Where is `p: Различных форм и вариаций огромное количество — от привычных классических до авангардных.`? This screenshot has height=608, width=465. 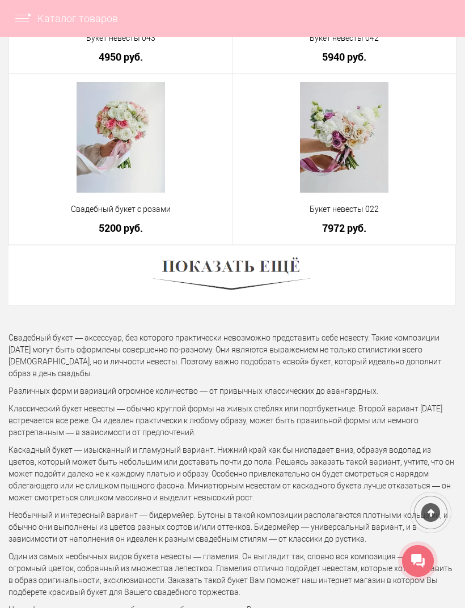
p: Различных форм и вариаций огромное количество — от привычных классических до авангардных. is located at coordinates (232, 391).